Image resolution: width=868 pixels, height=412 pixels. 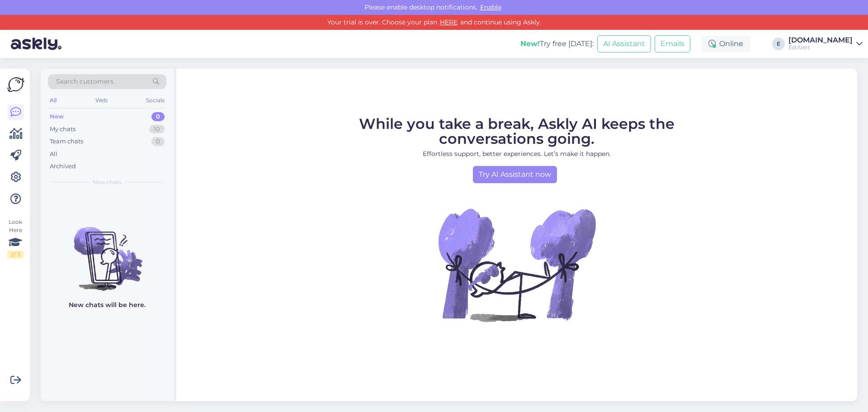 What do you see at coordinates (63, 166) in the screenshot?
I see `div: Archived` at bounding box center [63, 166].